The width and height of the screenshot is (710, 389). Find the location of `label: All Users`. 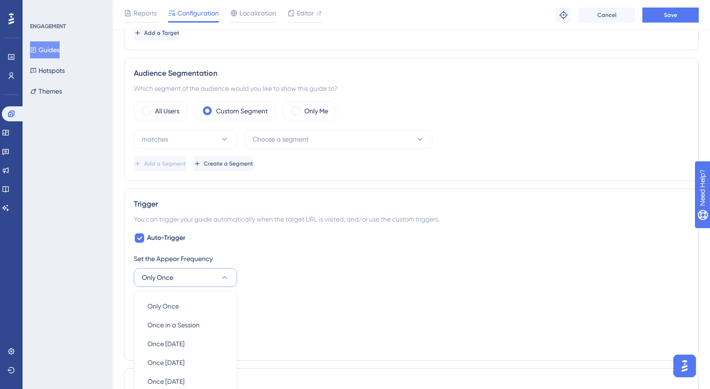

label: All Users is located at coordinates (167, 111).